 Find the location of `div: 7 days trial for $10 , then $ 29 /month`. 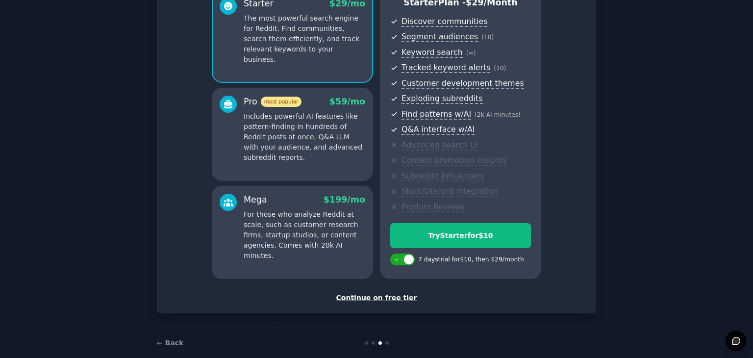

div: 7 days trial for $10 , then $ 29 /month is located at coordinates (471, 260).